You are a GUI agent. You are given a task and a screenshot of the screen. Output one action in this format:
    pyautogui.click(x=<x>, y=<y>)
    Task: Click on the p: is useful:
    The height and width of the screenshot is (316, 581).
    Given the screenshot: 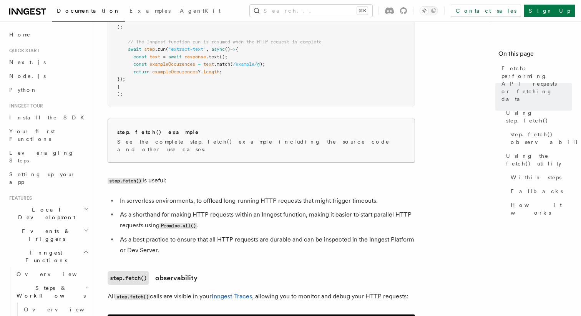 What is the action you would take?
    pyautogui.click(x=261, y=181)
    